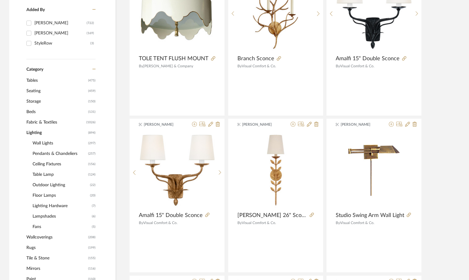  Describe the element at coordinates (92, 248) in the screenshot. I see `span: (199)` at that location.